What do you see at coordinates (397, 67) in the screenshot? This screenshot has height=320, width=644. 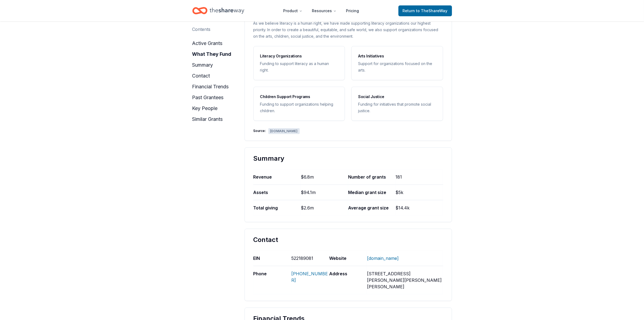 I see `div: Support for organizations focused on the arts.` at bounding box center [397, 67].